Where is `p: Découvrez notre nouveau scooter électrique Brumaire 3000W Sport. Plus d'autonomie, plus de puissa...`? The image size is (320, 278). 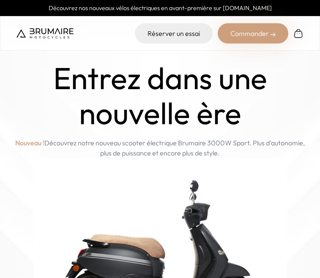 p: Découvrez notre nouveau scooter électrique Brumaire 3000W Sport. Plus d'autonomie, plus de puissa... is located at coordinates (160, 148).